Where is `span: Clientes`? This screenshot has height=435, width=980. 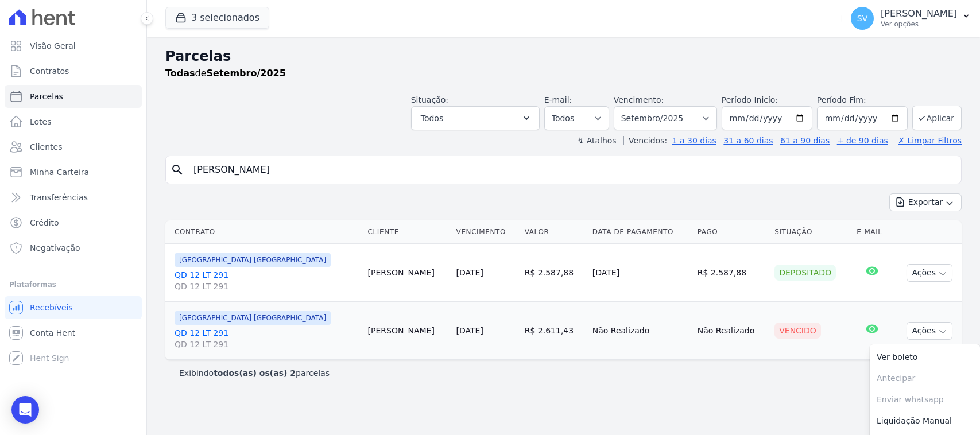 span: Clientes is located at coordinates (46, 147).